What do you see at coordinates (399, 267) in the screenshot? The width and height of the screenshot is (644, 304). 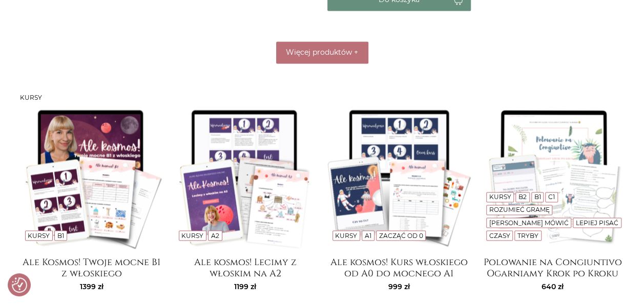 I see `h4: Ale kosmos! Kurs włoskiego od A0 do mocnego A1` at bounding box center [399, 267].